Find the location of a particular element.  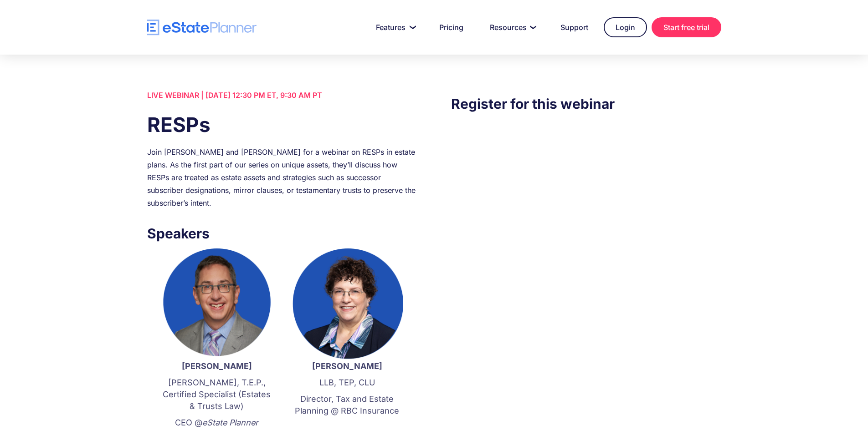

em: eState Planner is located at coordinates (230, 422).